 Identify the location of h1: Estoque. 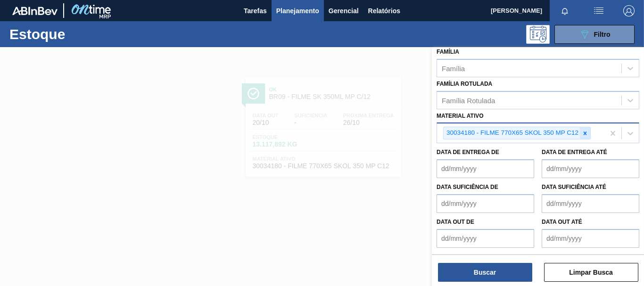
(75, 34).